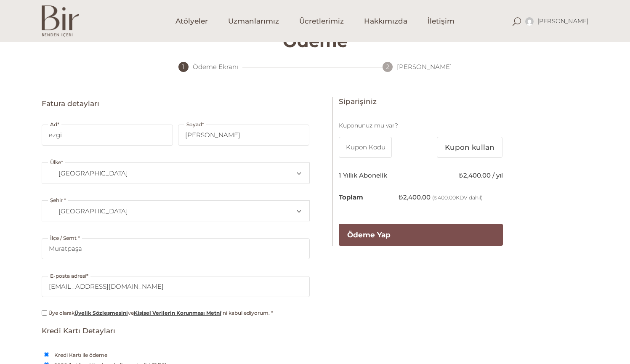  Describe the element at coordinates (65, 238) in the screenshot. I see `label: İlçe / Semt` at that location.